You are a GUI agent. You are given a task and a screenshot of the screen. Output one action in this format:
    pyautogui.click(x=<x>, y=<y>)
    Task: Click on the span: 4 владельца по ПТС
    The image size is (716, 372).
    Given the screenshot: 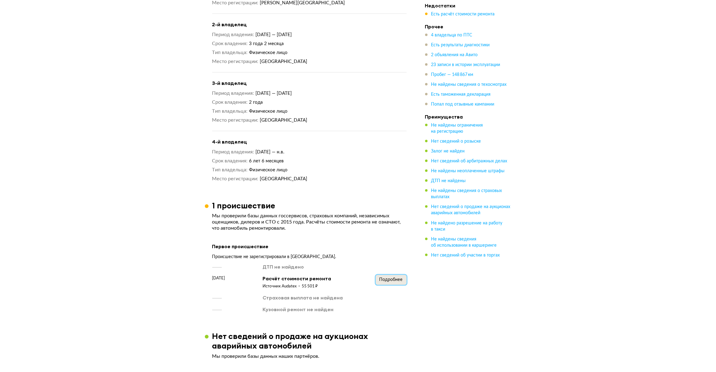 What is the action you would take?
    pyautogui.click(x=452, y=35)
    